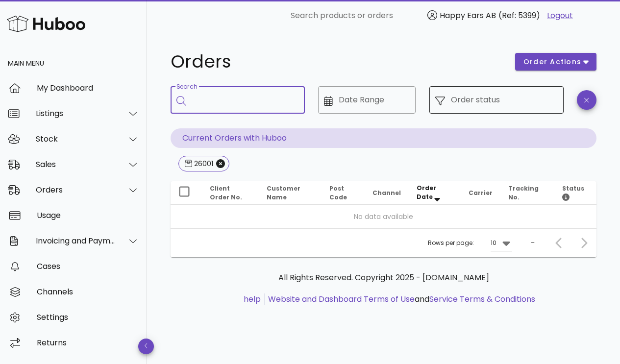 The height and width of the screenshot is (364, 620). Describe the element at coordinates (88, 292) in the screenshot. I see `div: Channels` at that location.